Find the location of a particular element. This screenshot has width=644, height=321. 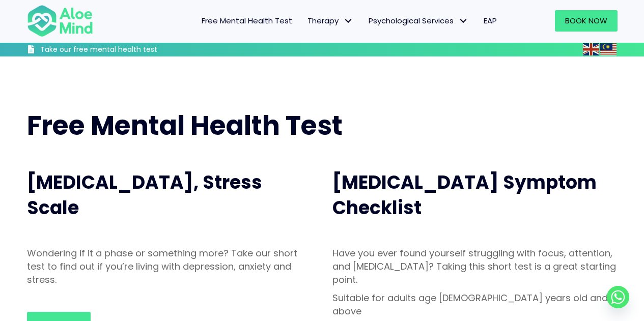

a: Book Now is located at coordinates (585, 21).